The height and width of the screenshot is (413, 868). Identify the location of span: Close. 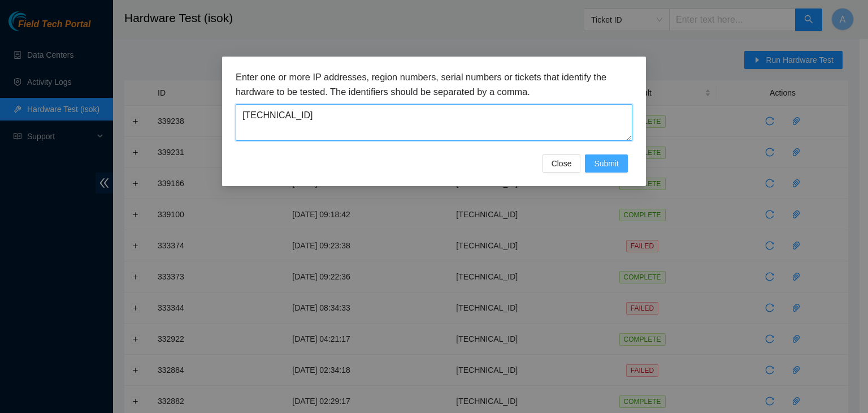
(562, 163).